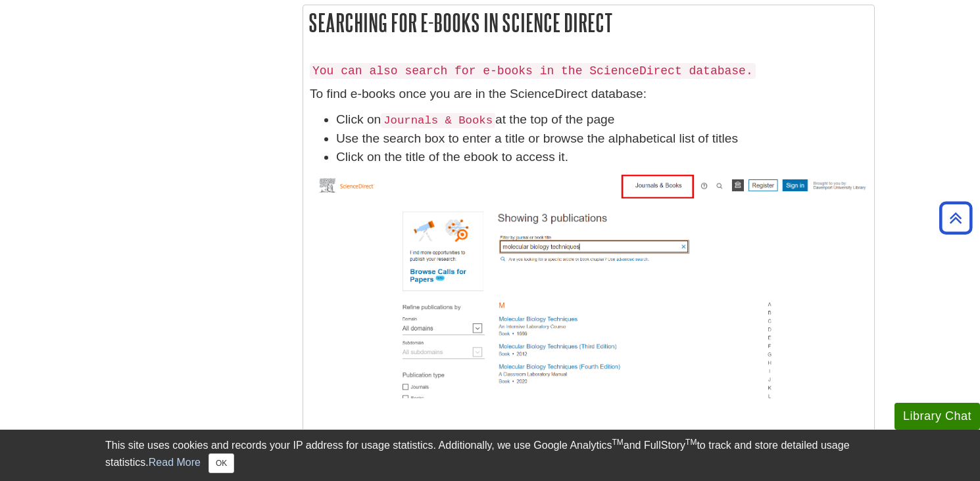 The width and height of the screenshot is (980, 481). I want to click on h2: Searching for E-books in Science Direct, so click(589, 22).